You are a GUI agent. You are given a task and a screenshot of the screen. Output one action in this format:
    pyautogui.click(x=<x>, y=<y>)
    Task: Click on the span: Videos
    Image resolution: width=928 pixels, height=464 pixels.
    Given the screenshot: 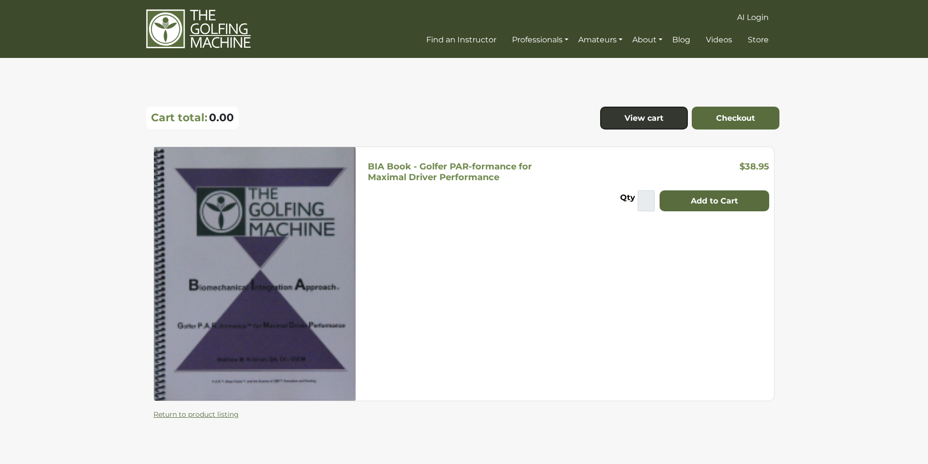 What is the action you would take?
    pyautogui.click(x=719, y=39)
    